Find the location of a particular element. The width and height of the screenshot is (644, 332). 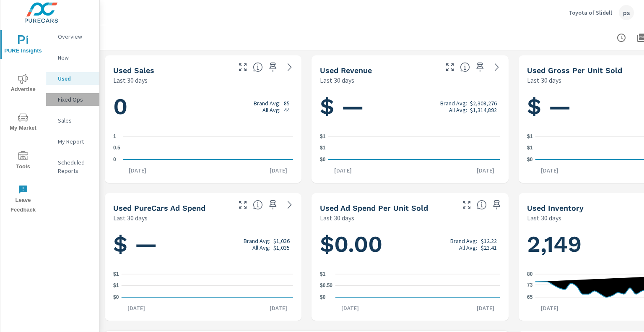

text: 0 is located at coordinates (114, 160).